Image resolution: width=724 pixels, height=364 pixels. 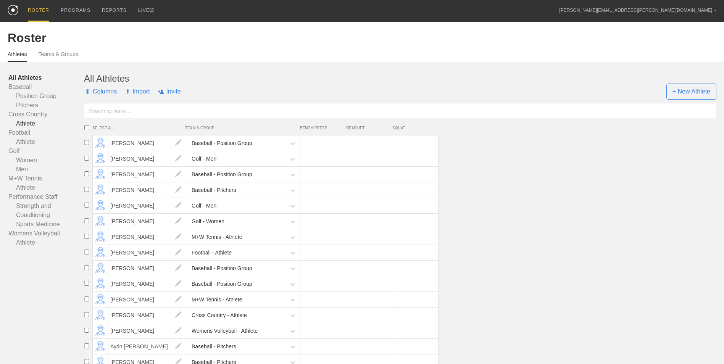 I want to click on div: Roster, so click(x=362, y=38).